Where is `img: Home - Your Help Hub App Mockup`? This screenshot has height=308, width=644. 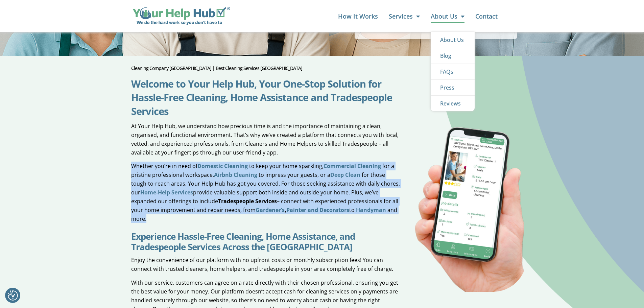 img: Home - Your Help Hub App Mockup is located at coordinates (470, 206).